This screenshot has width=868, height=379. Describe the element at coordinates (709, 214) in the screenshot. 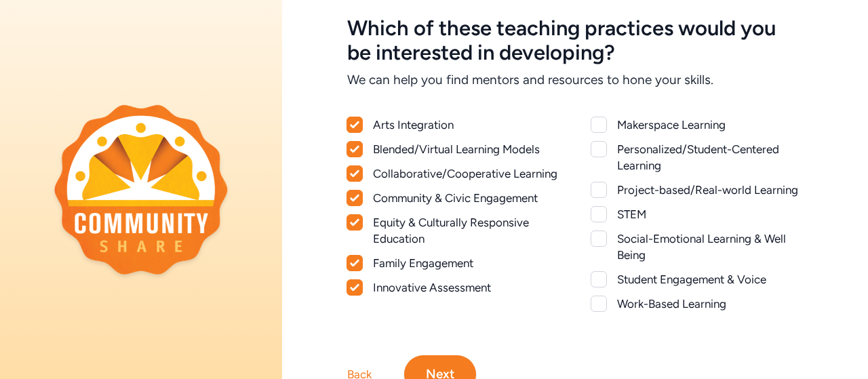

I see `div: STEM` at that location.